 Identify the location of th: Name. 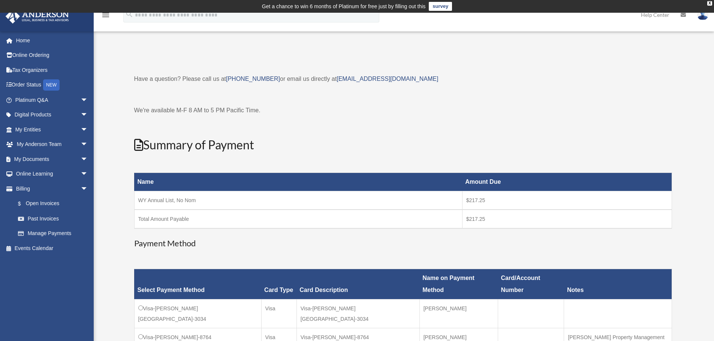
(298, 182).